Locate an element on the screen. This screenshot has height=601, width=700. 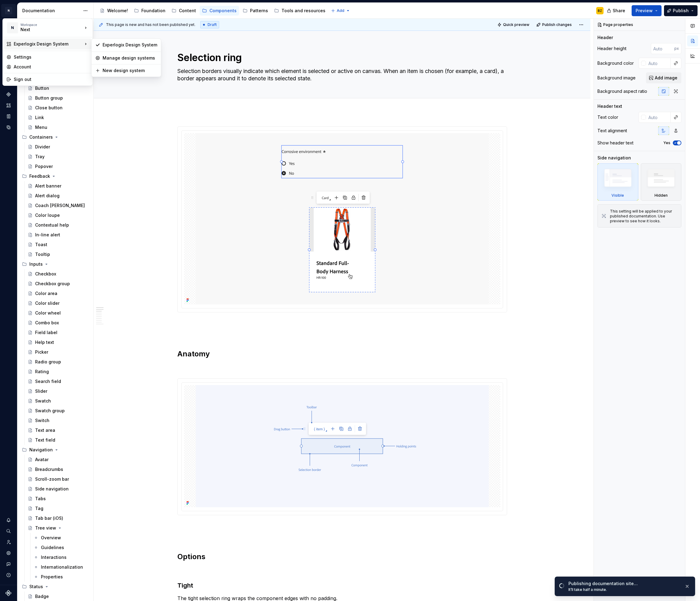
div: N is located at coordinates (12, 28).